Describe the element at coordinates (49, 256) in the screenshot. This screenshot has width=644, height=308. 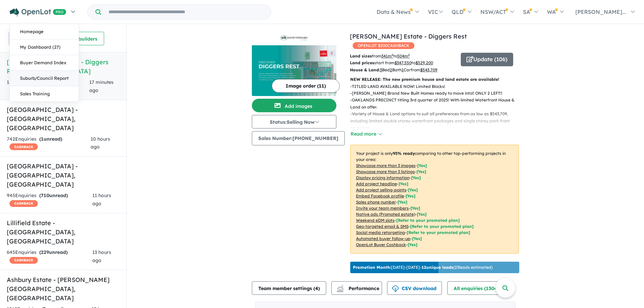
I see `div: 645 Enquir ies` at that location.